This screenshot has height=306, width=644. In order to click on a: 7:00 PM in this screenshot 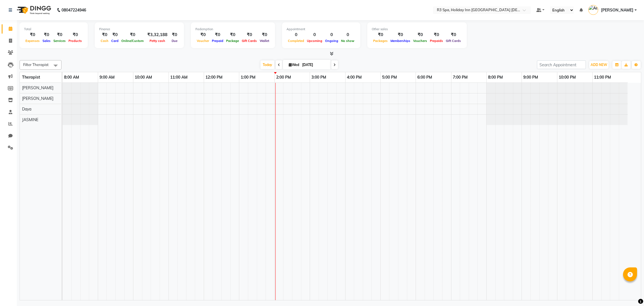, I will do `click(460, 77)`.